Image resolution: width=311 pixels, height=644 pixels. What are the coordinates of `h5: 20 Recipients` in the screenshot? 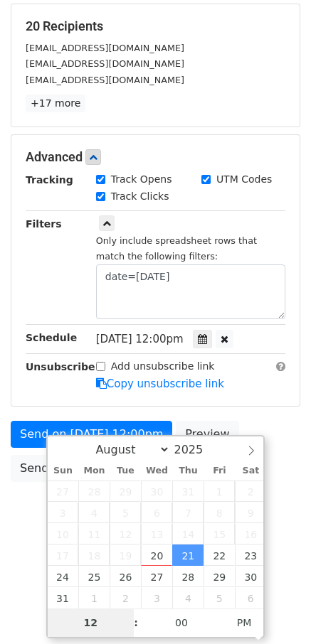 It's located at (156, 26).